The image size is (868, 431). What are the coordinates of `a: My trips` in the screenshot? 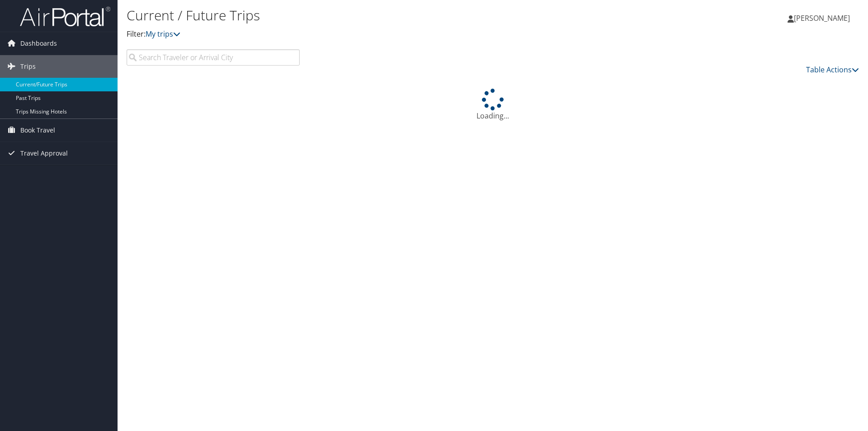 It's located at (163, 34).